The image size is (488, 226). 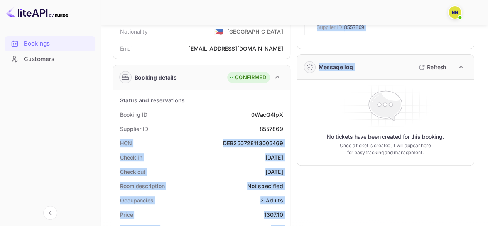 What do you see at coordinates (265, 186) in the screenshot?
I see `div: Not specified` at bounding box center [265, 186].